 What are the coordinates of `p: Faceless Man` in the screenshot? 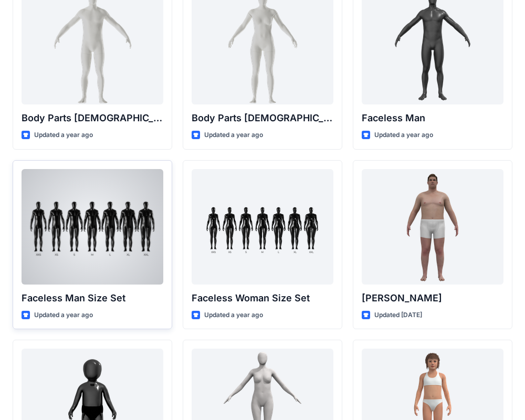 It's located at (432, 118).